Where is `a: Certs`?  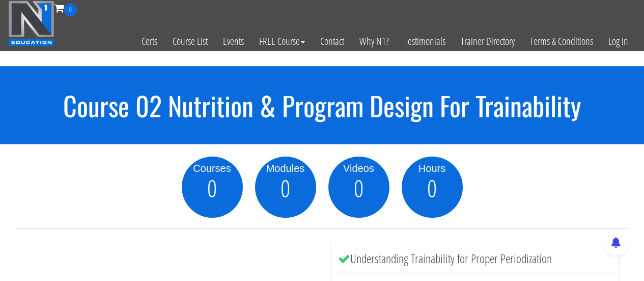 a: Certs is located at coordinates (149, 41).